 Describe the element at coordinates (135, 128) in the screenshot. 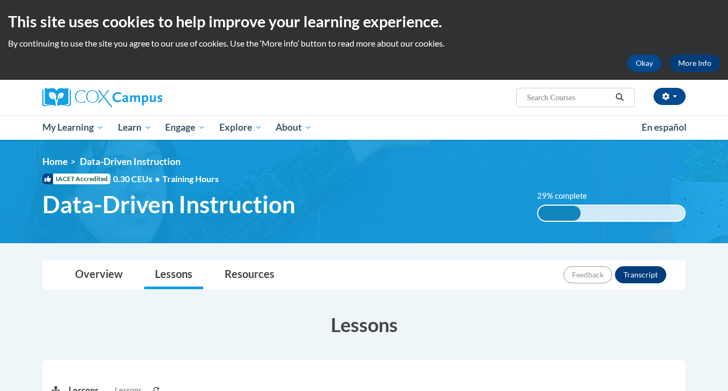

I see `a: Learn` at that location.